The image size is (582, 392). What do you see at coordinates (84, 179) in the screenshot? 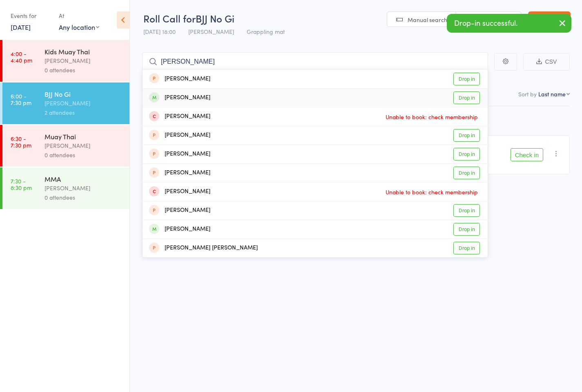
I see `div: MMA` at bounding box center [84, 179].